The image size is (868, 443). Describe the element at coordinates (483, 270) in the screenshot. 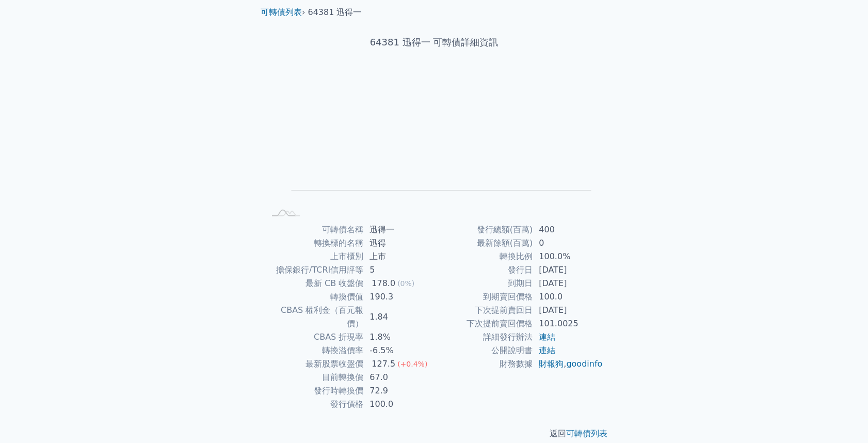

I see `td: 發行日` at that location.